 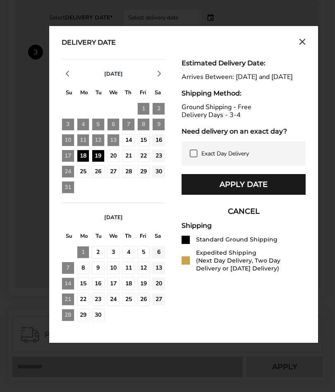 What do you see at coordinates (237, 239) in the screenshot?
I see `div: Standard Ground Shipping` at bounding box center [237, 239].